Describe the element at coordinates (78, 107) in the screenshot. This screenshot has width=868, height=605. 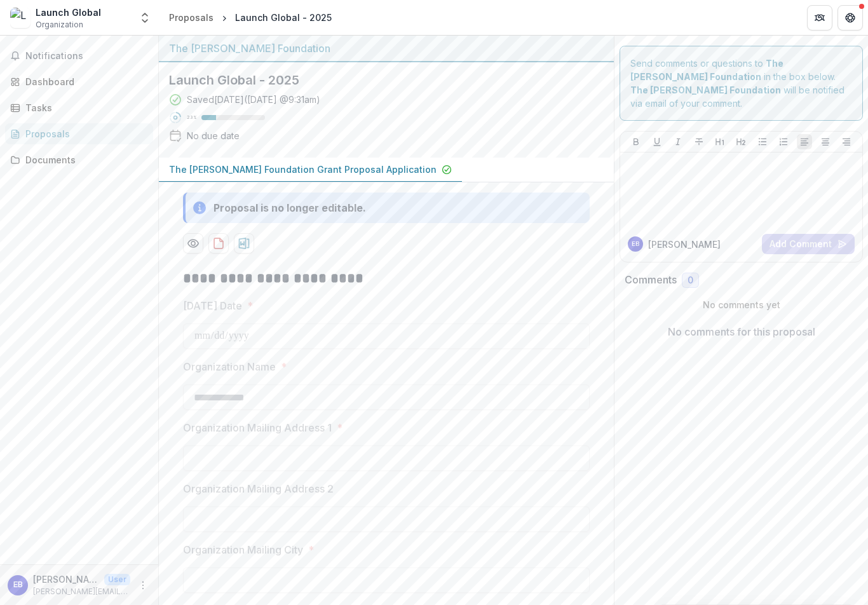
I see `a: Tasks` at that location.